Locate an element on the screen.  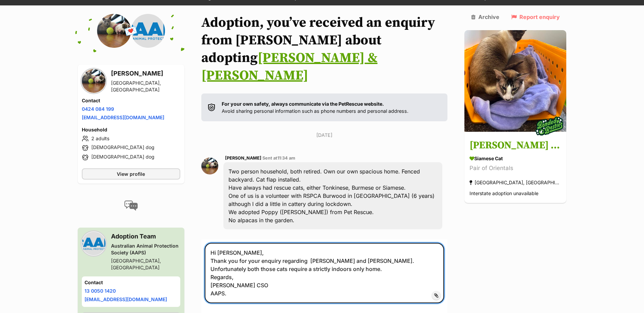
img: Minnie & Oscar is located at coordinates (515, 81).